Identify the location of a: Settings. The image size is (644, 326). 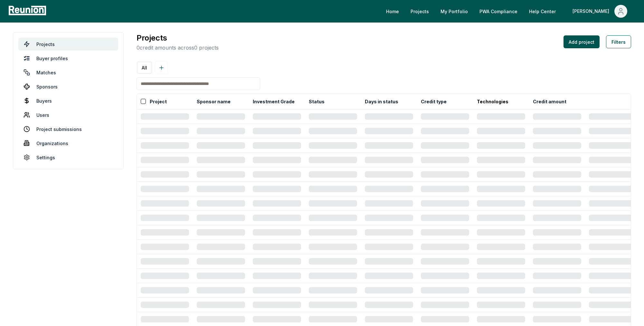
(68, 157).